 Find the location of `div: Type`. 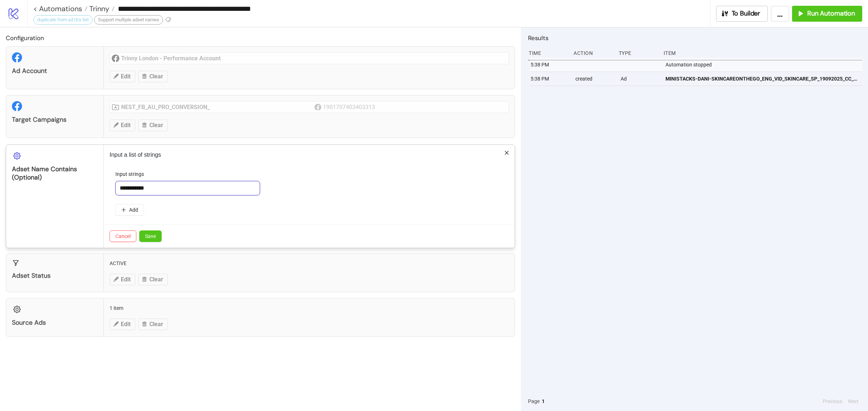

div: Type is located at coordinates (638, 53).